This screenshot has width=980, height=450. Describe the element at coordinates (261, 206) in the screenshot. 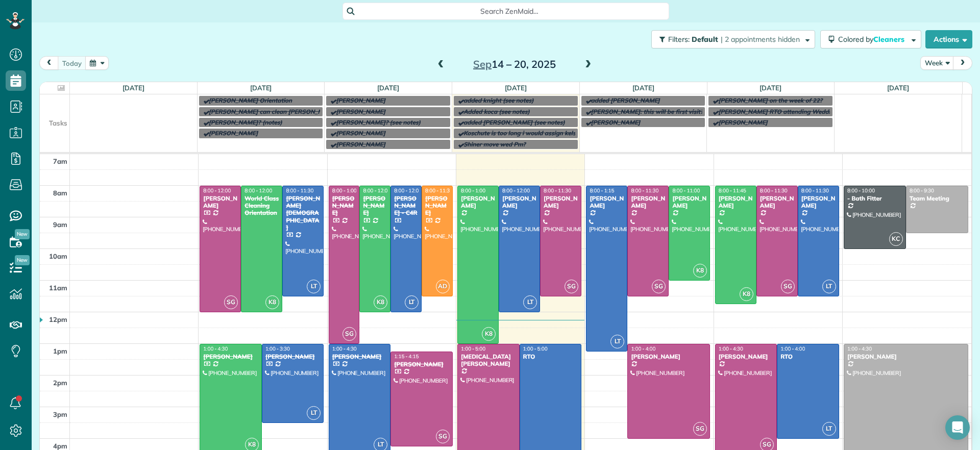

I see `div: World Class Cleaning Orientation` at that location.